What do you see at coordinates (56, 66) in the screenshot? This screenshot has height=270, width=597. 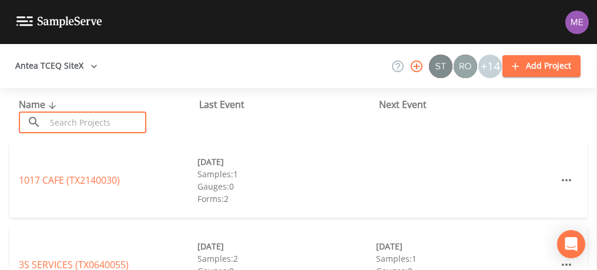 I see `button: Antea TCEQ SiteX` at bounding box center [56, 66].